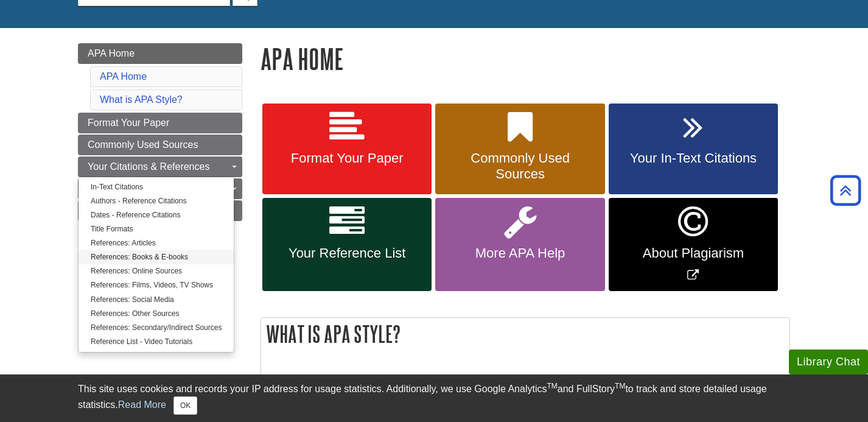 This screenshot has height=422, width=868. Describe the element at coordinates (156, 257) in the screenshot. I see `a: References: Books & E-books` at that location.